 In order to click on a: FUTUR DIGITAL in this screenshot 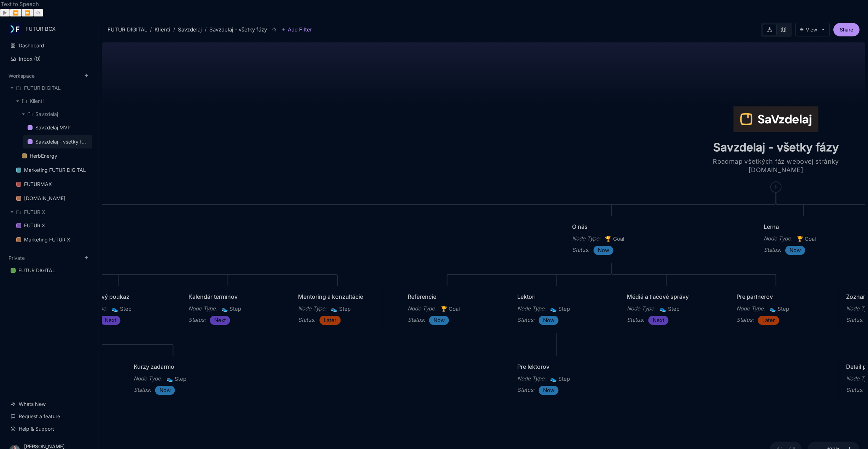, I will do `click(50, 270)`.